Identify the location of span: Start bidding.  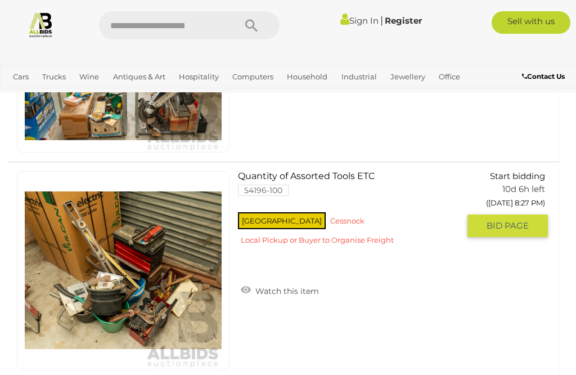
(518, 176).